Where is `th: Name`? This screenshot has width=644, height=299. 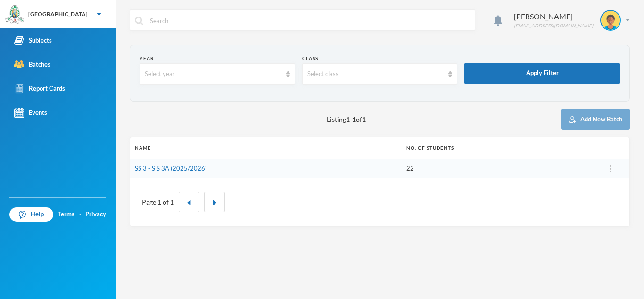 th: Name is located at coordinates (266, 148).